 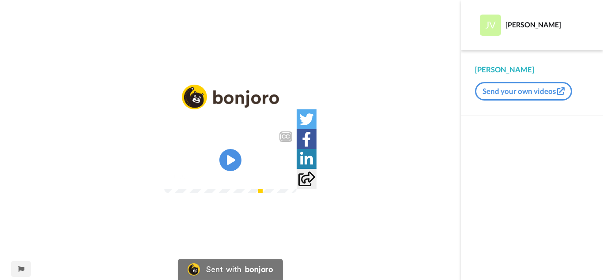 What do you see at coordinates (230, 97) in the screenshot?
I see `img: logo_full.png` at bounding box center [230, 97].